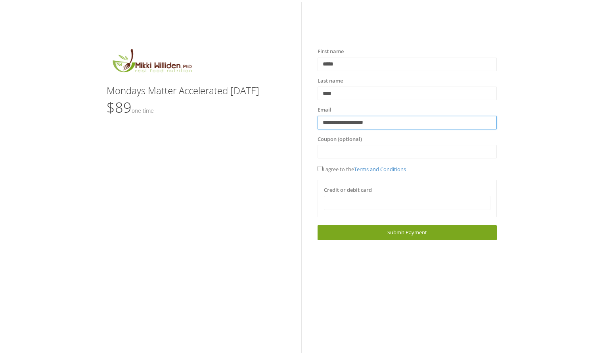 The width and height of the screenshot is (603, 353). Describe the element at coordinates (407, 232) in the screenshot. I see `a: Submit Payment` at that location.